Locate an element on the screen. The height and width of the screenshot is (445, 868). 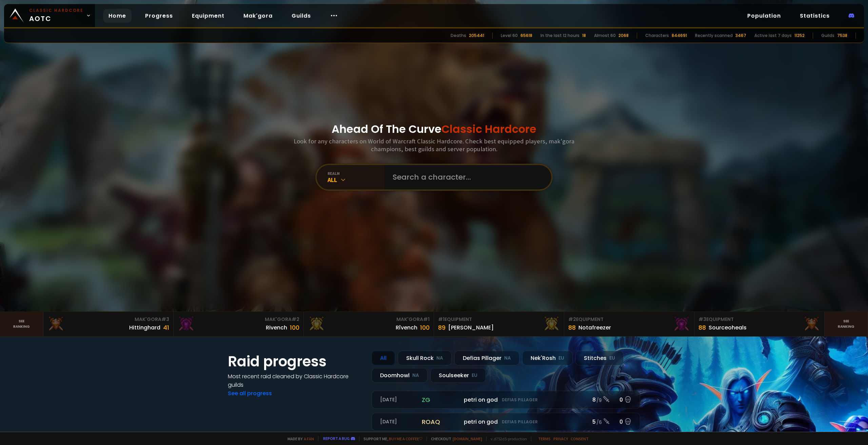
span: Checkout is located at coordinates (454, 438).